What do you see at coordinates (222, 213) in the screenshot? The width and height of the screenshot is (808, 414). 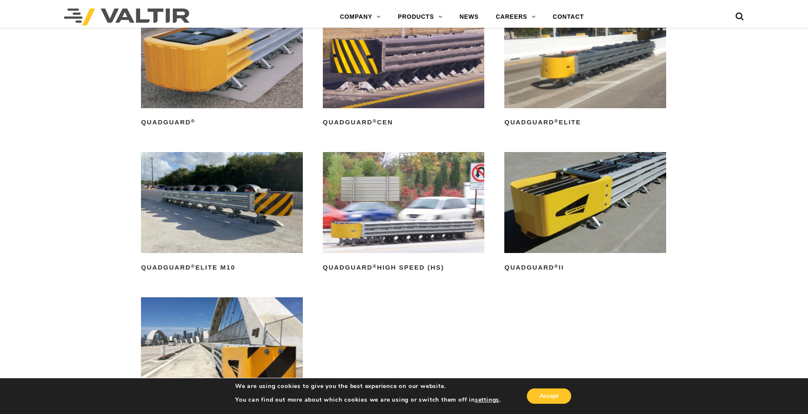 I see `a: QuadGuard®Elite M10` at bounding box center [222, 213].